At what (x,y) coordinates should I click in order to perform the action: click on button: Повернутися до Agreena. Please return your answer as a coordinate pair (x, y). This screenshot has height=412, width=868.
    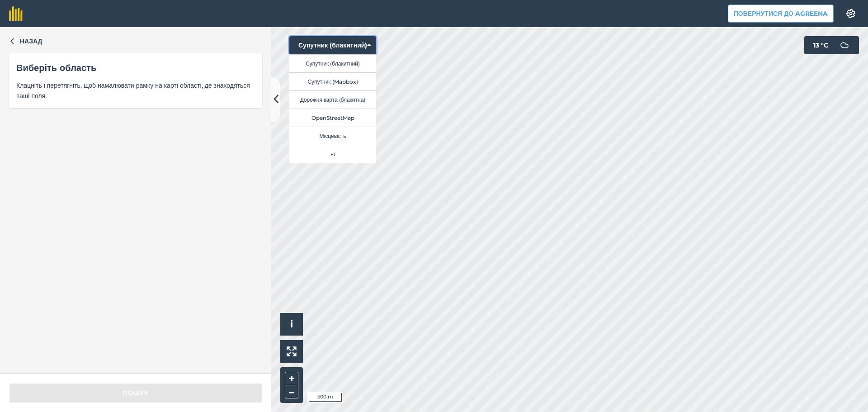
    Looking at the image, I should click on (780, 13).